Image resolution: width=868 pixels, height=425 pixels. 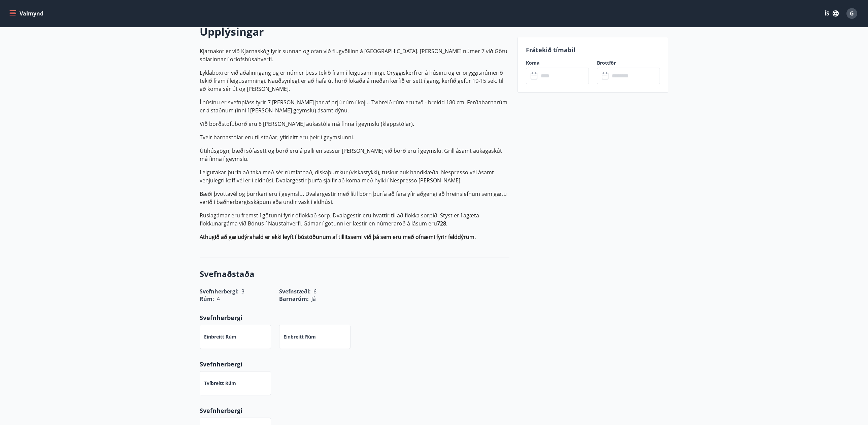 I want to click on p: Tvíbreitt rúm, so click(x=220, y=384).